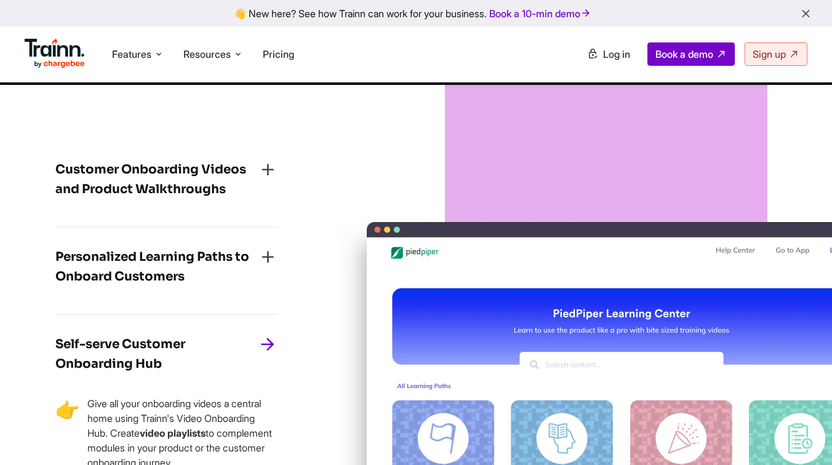 The image size is (832, 465). Describe the element at coordinates (156, 354) in the screenshot. I see `h4: Self-serve Customer Onboarding Hub` at that location.